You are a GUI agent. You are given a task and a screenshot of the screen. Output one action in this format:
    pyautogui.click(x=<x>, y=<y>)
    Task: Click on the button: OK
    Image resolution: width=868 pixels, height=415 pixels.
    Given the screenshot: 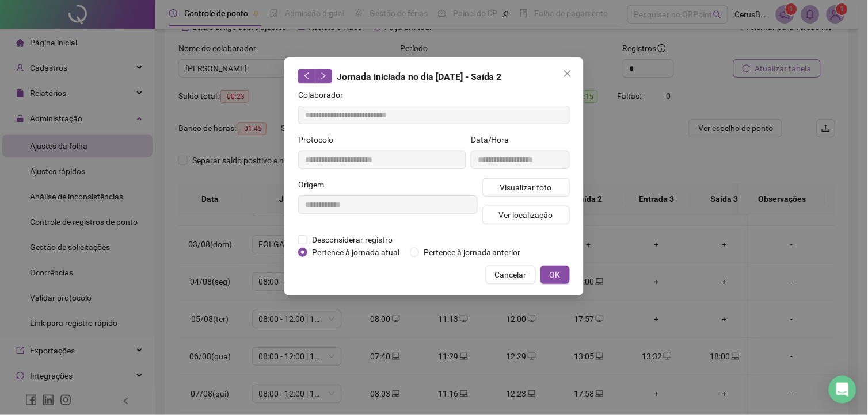 What is the action you would take?
    pyautogui.click(x=555, y=275)
    